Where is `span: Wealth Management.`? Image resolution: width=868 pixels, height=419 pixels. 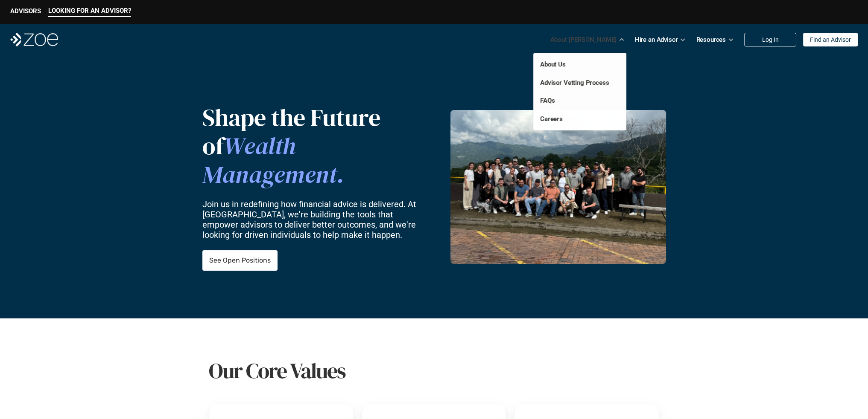
span: Wealth Management. is located at coordinates (274, 160).